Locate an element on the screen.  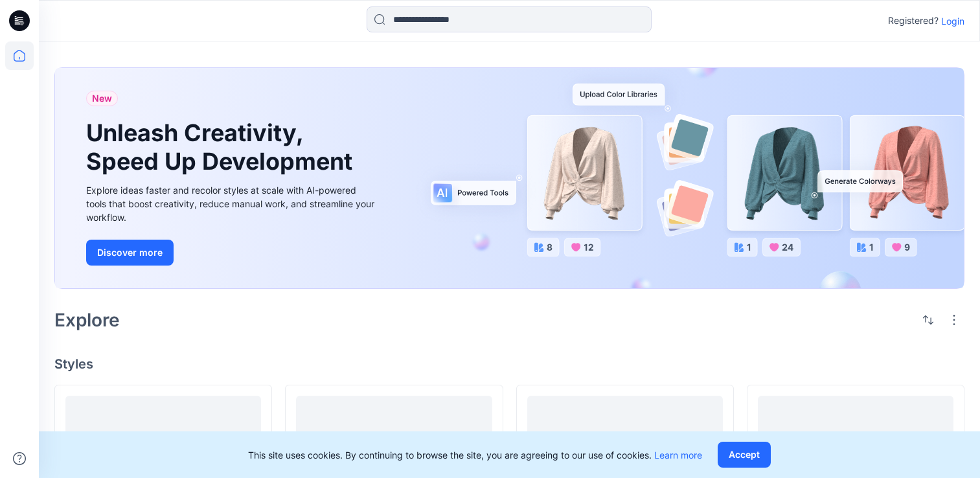
span: New is located at coordinates (102, 98).